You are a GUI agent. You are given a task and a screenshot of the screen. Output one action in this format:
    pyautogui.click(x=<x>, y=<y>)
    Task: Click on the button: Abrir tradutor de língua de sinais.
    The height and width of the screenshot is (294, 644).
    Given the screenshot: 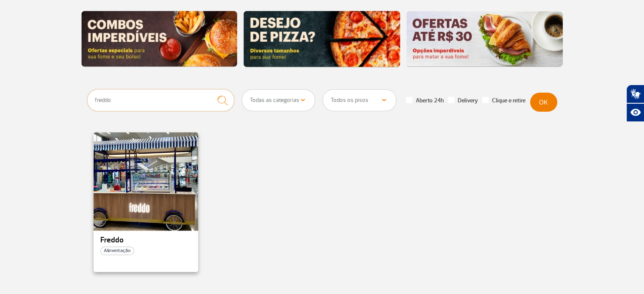 What is the action you would take?
    pyautogui.click(x=635, y=94)
    